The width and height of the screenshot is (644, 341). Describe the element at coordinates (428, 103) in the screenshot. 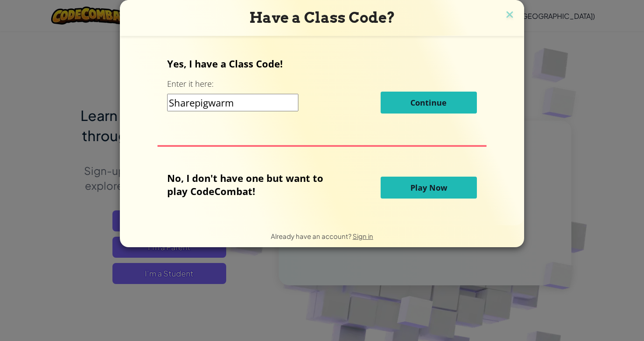

I see `span: Continue` at that location.